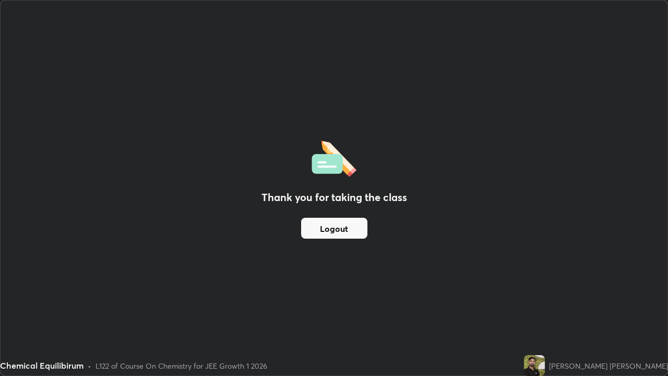 Image resolution: width=668 pixels, height=376 pixels. What do you see at coordinates (334, 157) in the screenshot?
I see `img: offlineFeedback.1438e8b3.svg` at bounding box center [334, 157].